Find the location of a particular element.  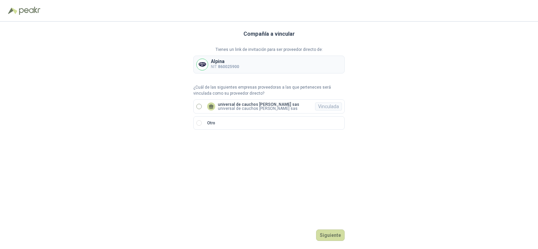

b: 860025900 is located at coordinates (228, 67).